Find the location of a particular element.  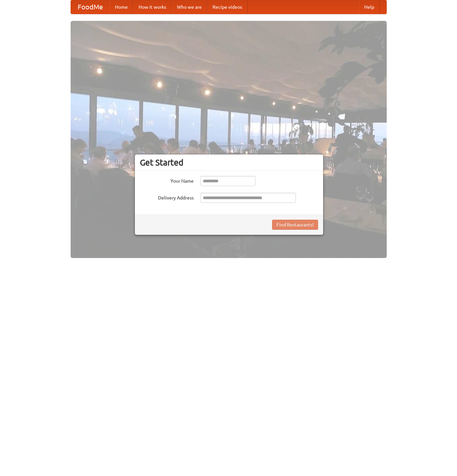

h3: Get Started is located at coordinates (229, 162).